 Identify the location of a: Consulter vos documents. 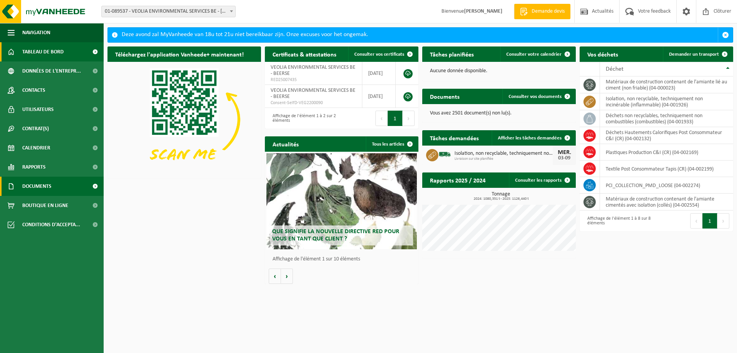
(539, 96).